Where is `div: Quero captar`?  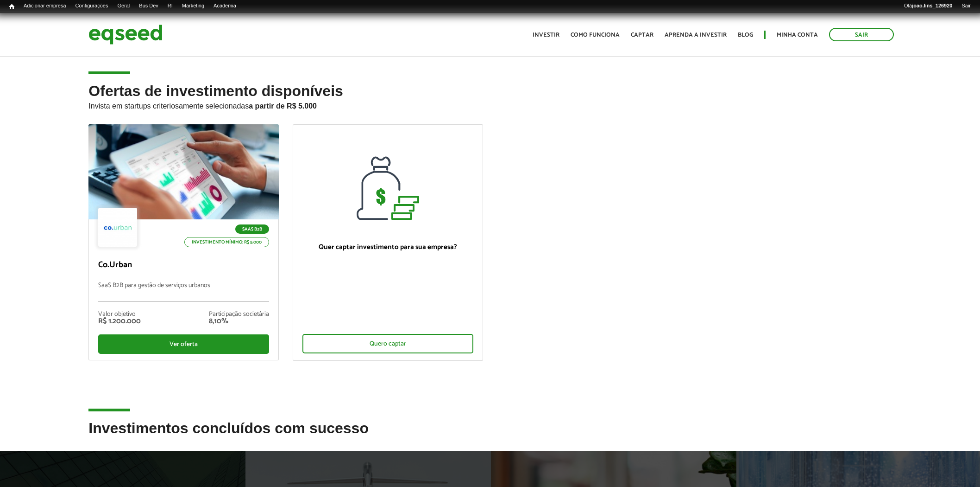 div: Quero captar is located at coordinates (388, 343).